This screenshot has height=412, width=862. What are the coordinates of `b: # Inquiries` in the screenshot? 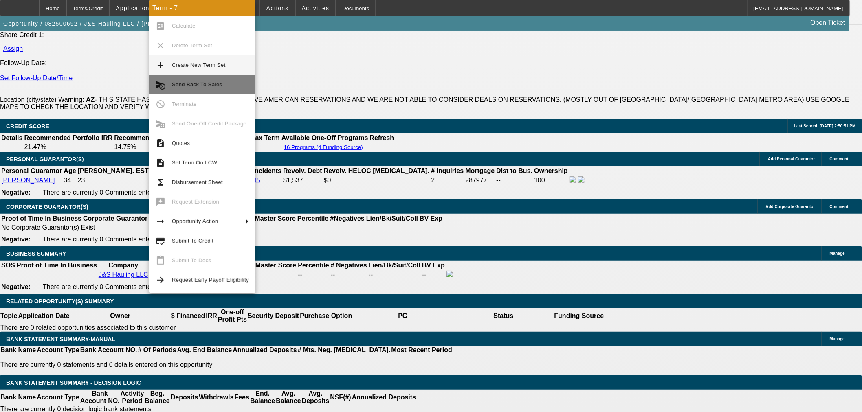 It's located at (447, 171).